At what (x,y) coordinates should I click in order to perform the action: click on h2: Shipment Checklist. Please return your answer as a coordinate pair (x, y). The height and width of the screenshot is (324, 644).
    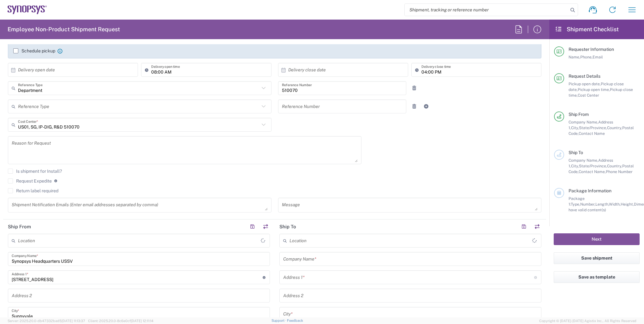
    Looking at the image, I should click on (587, 29).